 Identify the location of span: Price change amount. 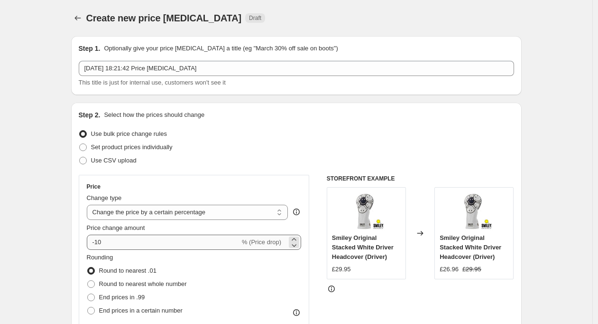
(116, 227).